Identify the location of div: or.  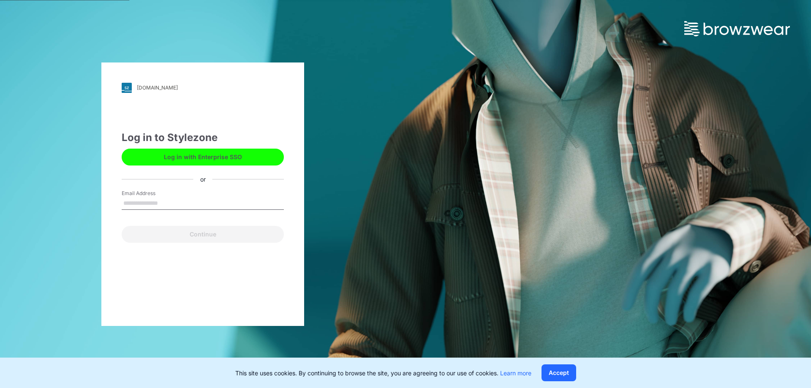
(203, 179).